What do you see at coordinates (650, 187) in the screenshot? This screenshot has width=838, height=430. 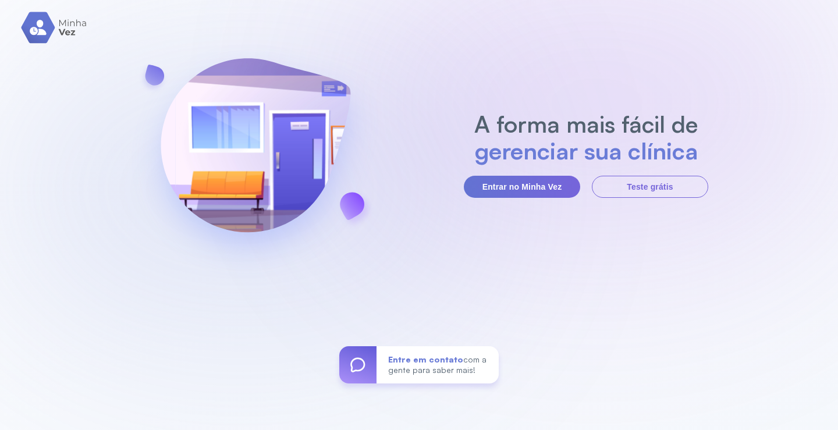 I see `button: Teste grátis` at bounding box center [650, 187].